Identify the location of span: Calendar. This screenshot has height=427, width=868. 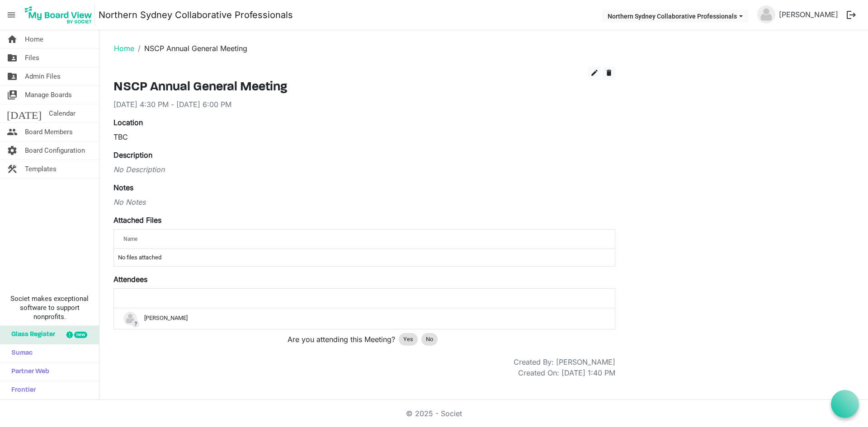
(62, 113).